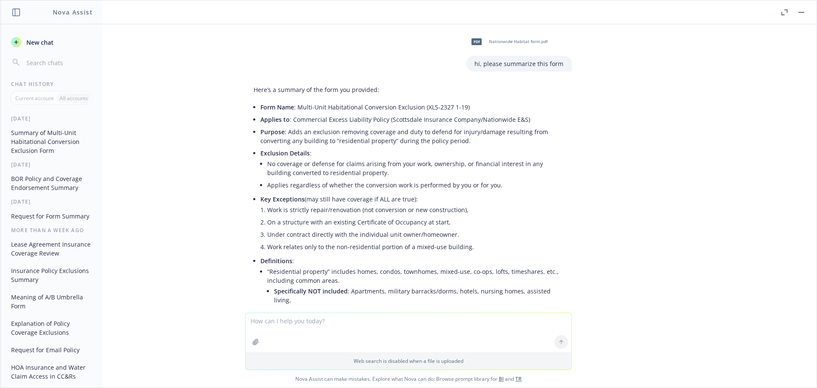  What do you see at coordinates (51, 349) in the screenshot?
I see `button: Request for Email Policy` at bounding box center [51, 349].